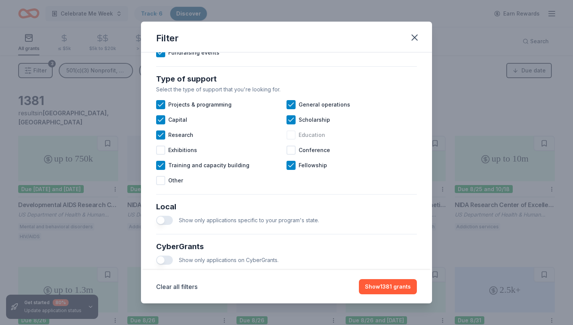 The height and width of the screenshot is (325, 573). I want to click on span: Show only applications specific to your program's state., so click(249, 220).